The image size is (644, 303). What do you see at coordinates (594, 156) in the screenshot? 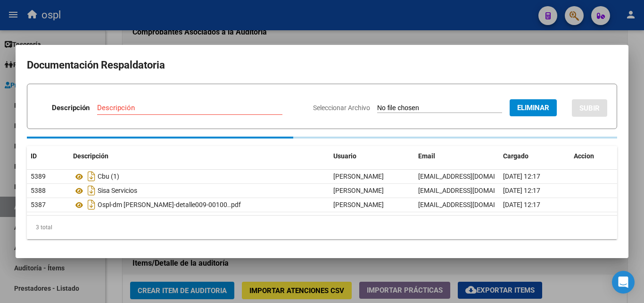
I see `datatable-header-cell: Accion` at bounding box center [594, 156].